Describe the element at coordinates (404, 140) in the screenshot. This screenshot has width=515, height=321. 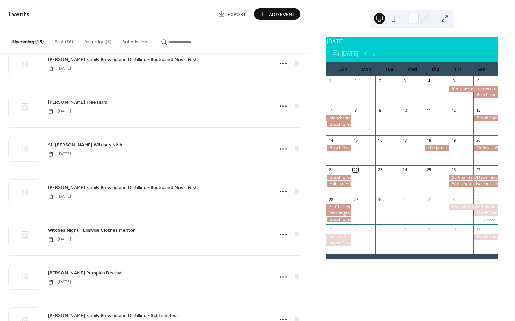
I see `div: 17` at that location.